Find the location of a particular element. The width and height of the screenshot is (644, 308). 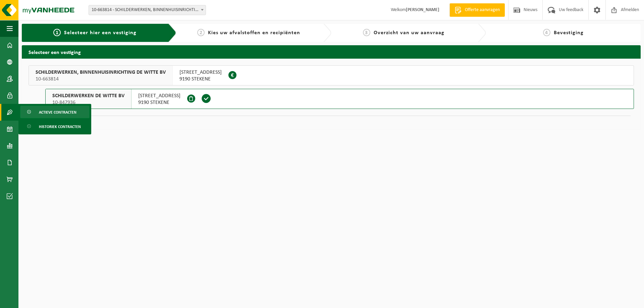

h2: Selecteer een vestiging is located at coordinates (331, 51).